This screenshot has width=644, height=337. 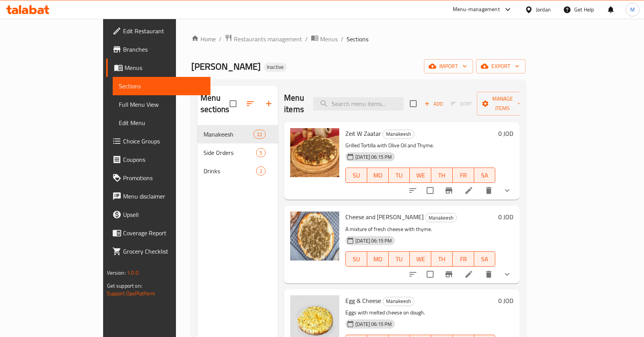 I want to click on span: TH, so click(x=442, y=175).